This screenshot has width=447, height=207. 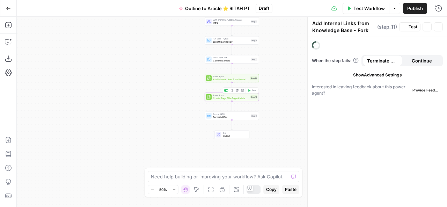 What do you see at coordinates (291, 190) in the screenshot?
I see `span: Paste` at bounding box center [291, 190].